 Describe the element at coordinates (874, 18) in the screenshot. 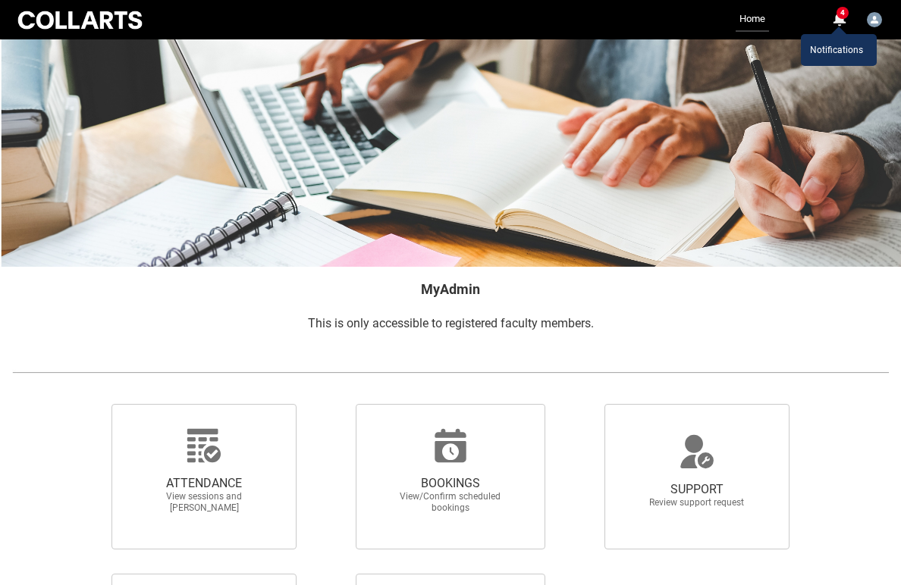

I see `button: User Profile Melissa.Laird` at that location.